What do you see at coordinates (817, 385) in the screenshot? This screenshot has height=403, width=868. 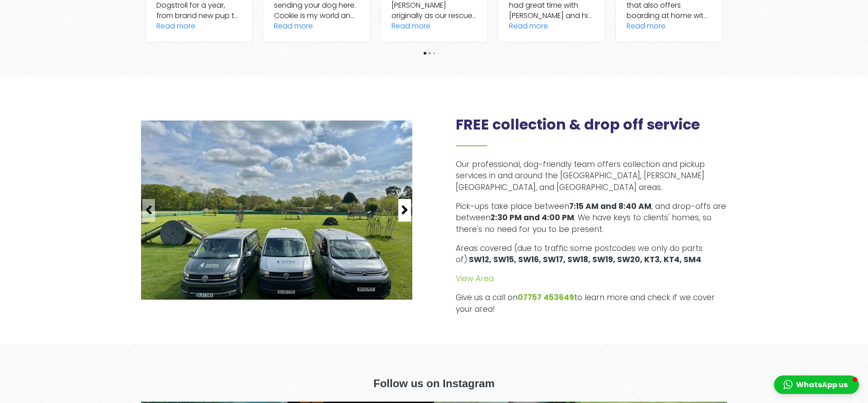 I see `button: WhatsApp us` at bounding box center [817, 385].